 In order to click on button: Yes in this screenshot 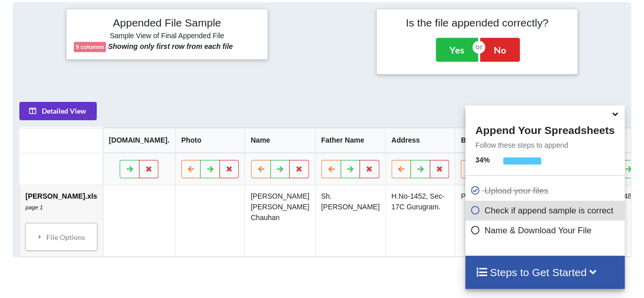, I will do `click(456, 49)`.